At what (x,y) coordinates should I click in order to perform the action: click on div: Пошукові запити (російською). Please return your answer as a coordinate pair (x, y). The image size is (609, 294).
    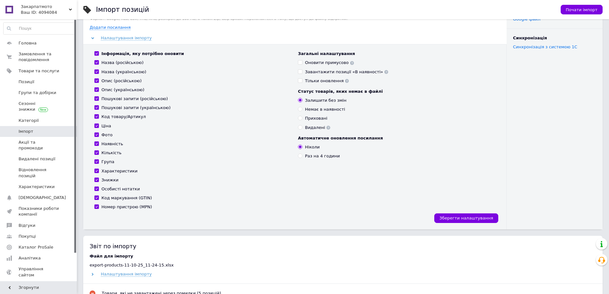
    Looking at the image, I should click on (135, 99).